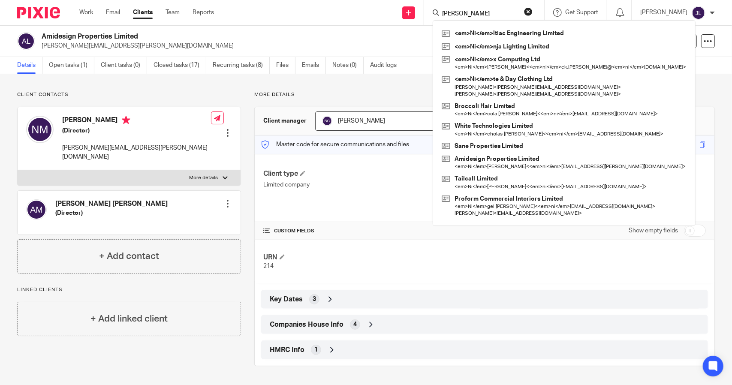 The image size is (732, 385). Describe the element at coordinates (287, 350) in the screenshot. I see `span: HMRC Info` at that location.